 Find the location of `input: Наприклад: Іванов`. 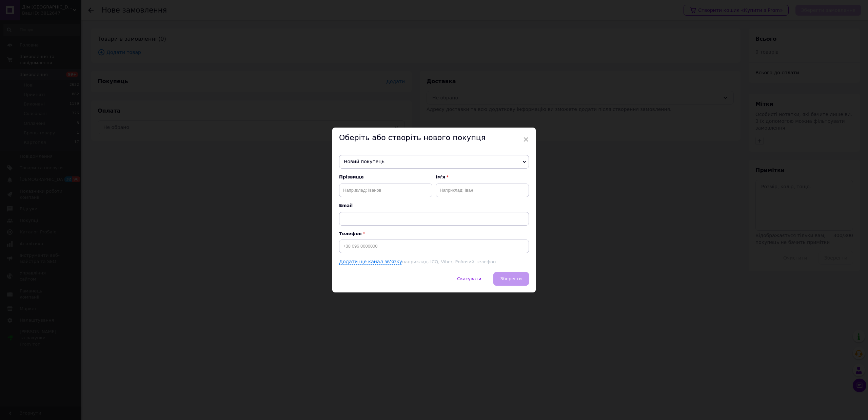

input: Наприклад: Іванов is located at coordinates (386, 190).